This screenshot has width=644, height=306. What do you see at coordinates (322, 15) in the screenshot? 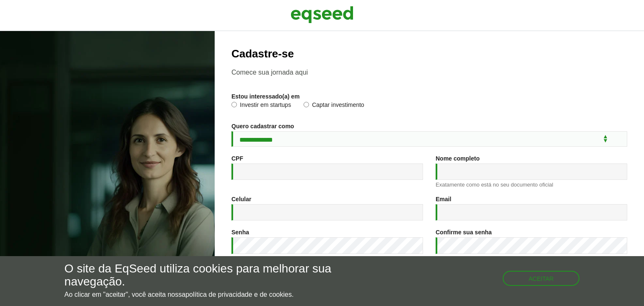
I see `img: EqSeed Logo` at bounding box center [322, 15].